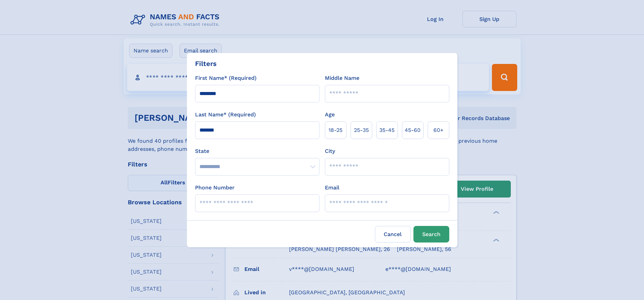 The image size is (644, 300). What do you see at coordinates (215, 188) in the screenshot?
I see `label: Phone Number` at bounding box center [215, 188].